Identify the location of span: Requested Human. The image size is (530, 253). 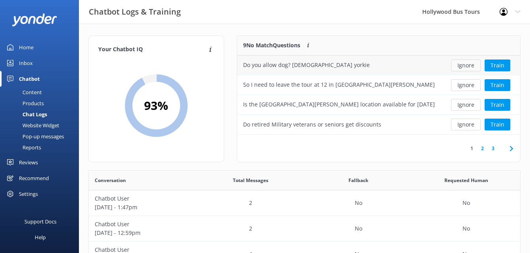
(466, 180).